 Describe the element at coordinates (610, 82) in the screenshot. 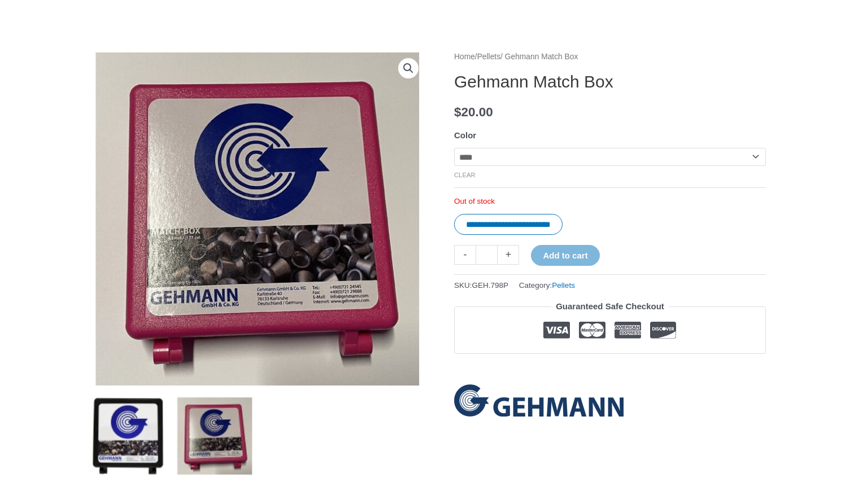

I see `h1: Gehmann Match Box` at that location.